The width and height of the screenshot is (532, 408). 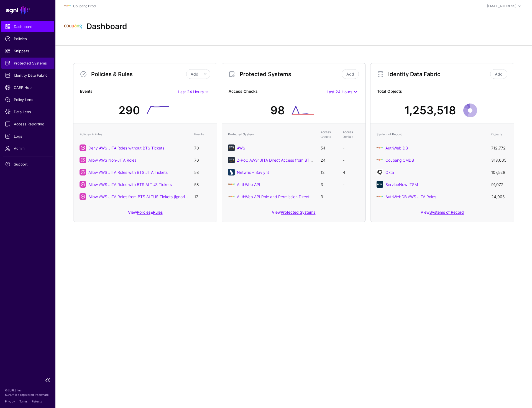 What do you see at coordinates (499, 148) in the screenshot?
I see `td: 712,772` at bounding box center [499, 148].